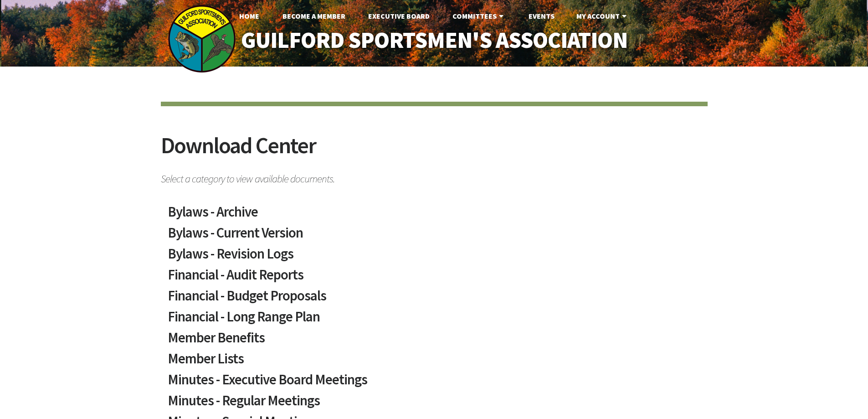 Image resolution: width=868 pixels, height=419 pixels. Describe the element at coordinates (434, 320) in the screenshot. I see `a: Financial - Long Range Plan` at that location.